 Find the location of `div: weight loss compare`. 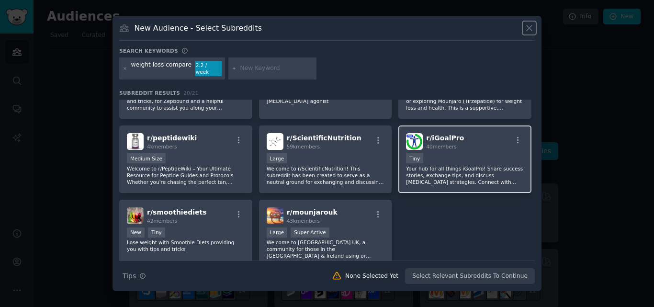

div: weight loss compare is located at coordinates (161, 68).